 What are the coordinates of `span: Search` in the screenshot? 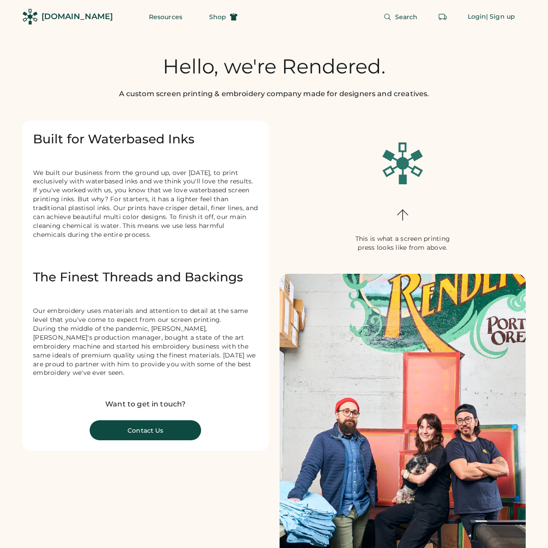 It's located at (406, 17).